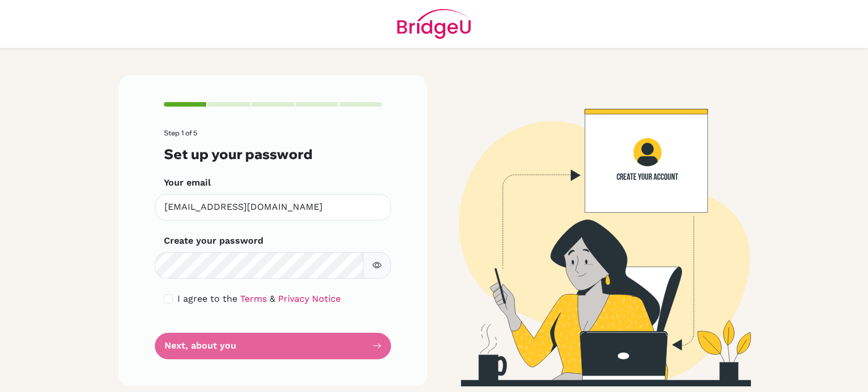 The width and height of the screenshot is (868, 392). What do you see at coordinates (273, 207) in the screenshot?
I see `input: Insert your email*` at bounding box center [273, 207].